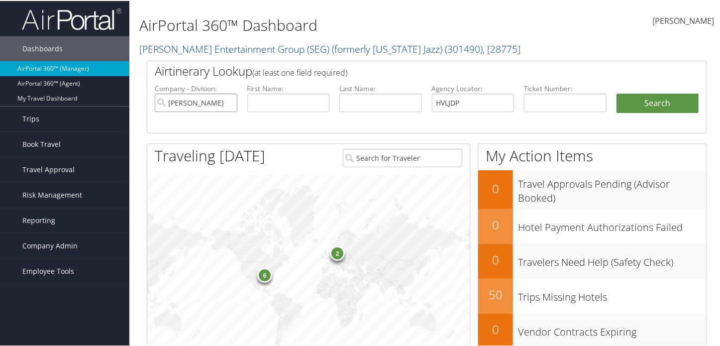 The height and width of the screenshot is (346, 720). What do you see at coordinates (593, 226) in the screenshot?
I see `a: 0Hotel Payment Authorizations Failed` at bounding box center [593, 226].